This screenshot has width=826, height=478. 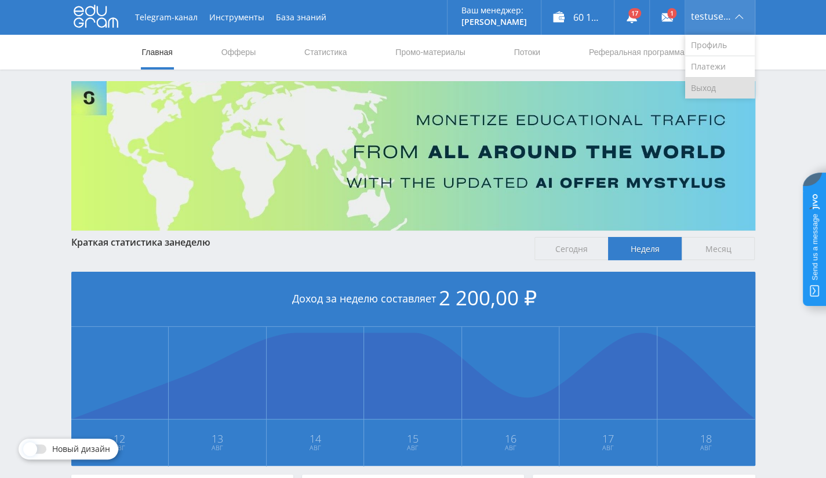 I want to click on span: 2 200,00 ₽, so click(x=487, y=297).